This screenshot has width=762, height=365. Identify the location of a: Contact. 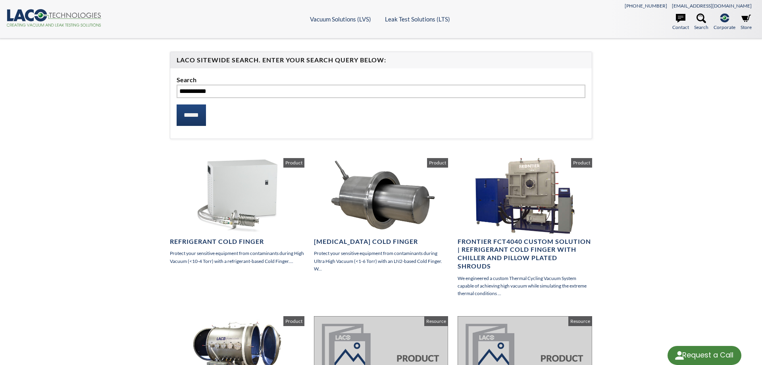
(681, 22).